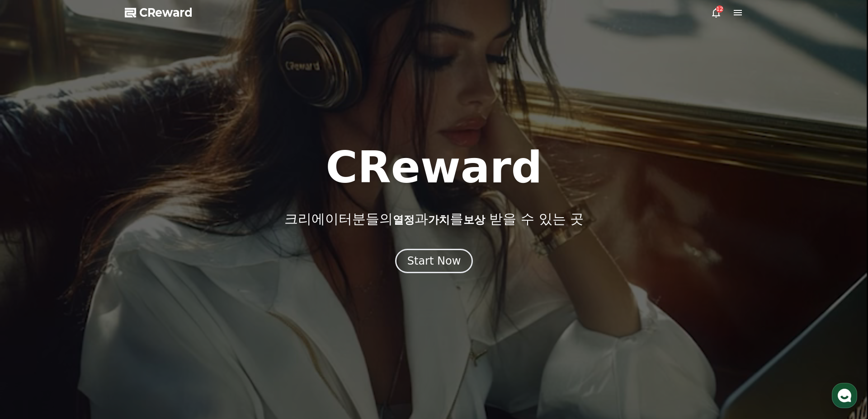 The height and width of the screenshot is (419, 868). What do you see at coordinates (434, 261) in the screenshot?
I see `button: Start Now` at bounding box center [434, 261].